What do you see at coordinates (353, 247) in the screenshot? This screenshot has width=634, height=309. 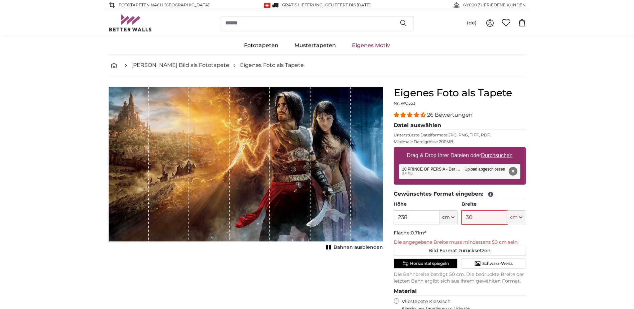 I see `button: Bahnen ausblenden` at bounding box center [353, 247].